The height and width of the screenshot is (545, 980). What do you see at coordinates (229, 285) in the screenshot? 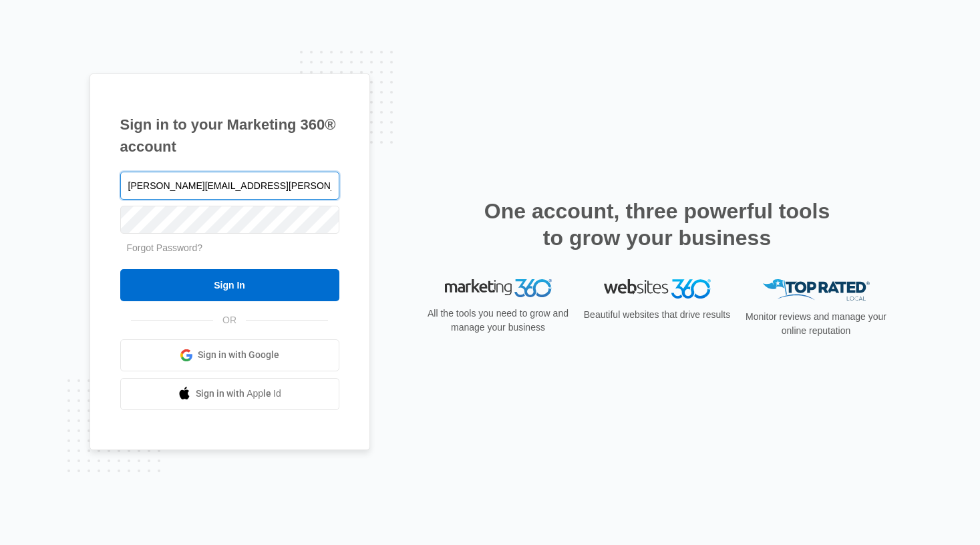
I see `input: Sign In` at bounding box center [229, 285].